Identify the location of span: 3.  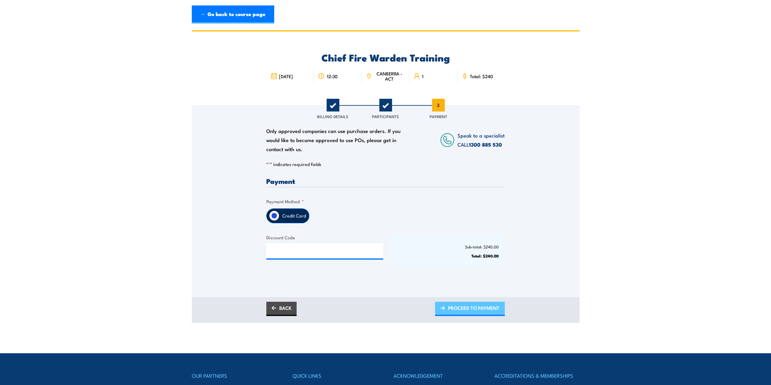
(438, 105).